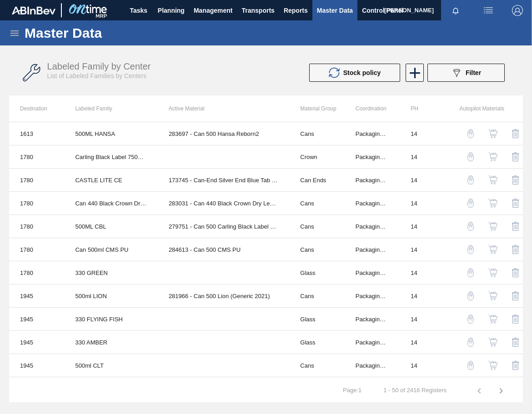 Image resolution: width=532 pixels, height=414 pixels. I want to click on td: Can 440 Black Crown Dry Lemon, so click(111, 203).